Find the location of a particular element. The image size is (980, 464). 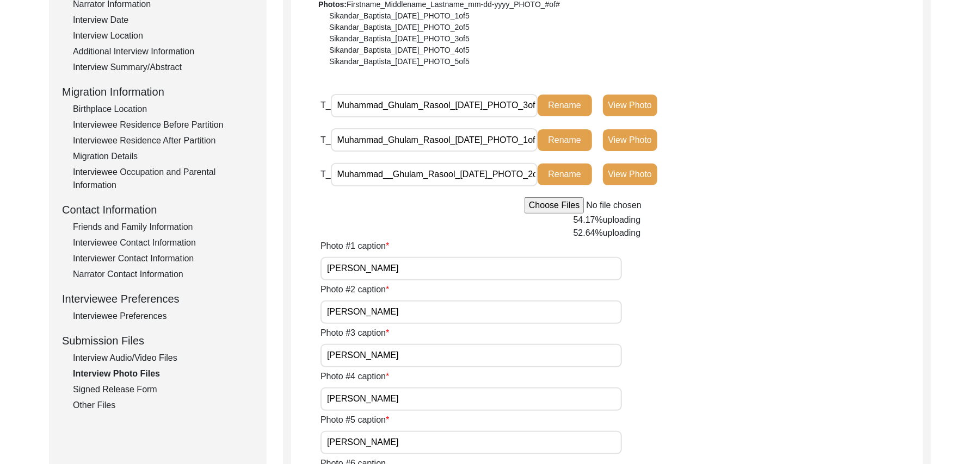

div: Interview Photo Files is located at coordinates (163, 374).